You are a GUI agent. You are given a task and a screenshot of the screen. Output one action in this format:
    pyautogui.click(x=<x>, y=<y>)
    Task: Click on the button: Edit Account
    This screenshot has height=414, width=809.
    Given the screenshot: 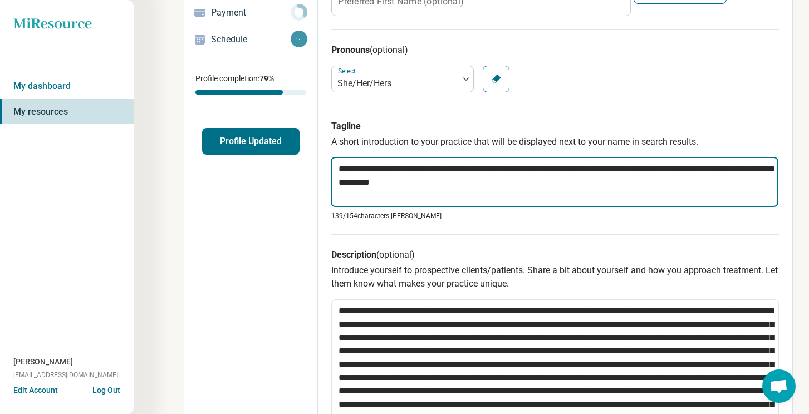 What is the action you would take?
    pyautogui.click(x=36, y=390)
    